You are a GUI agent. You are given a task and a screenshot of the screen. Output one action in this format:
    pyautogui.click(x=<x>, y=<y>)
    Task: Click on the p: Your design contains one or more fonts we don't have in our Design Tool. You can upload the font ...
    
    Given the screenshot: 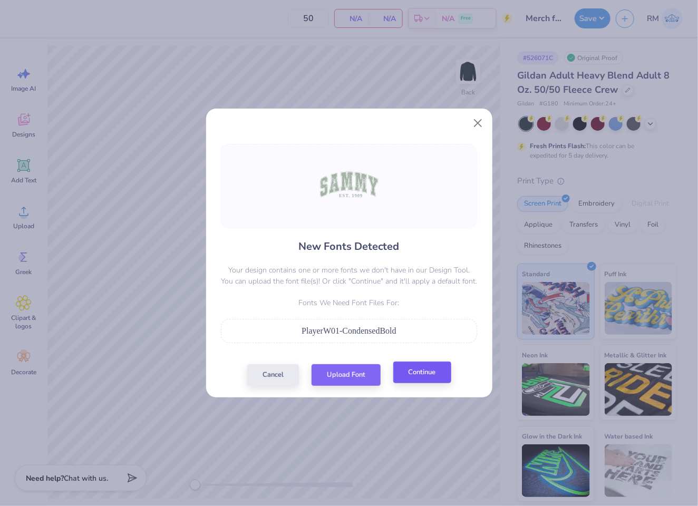 What is the action you would take?
    pyautogui.click(x=349, y=276)
    